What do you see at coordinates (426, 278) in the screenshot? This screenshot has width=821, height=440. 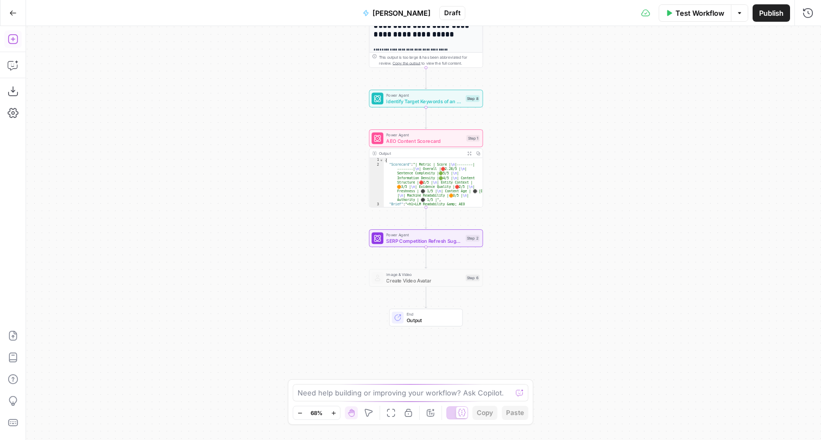 I see `div: Image & VideoCreate Video AvatarStep 6` at bounding box center [426, 278].